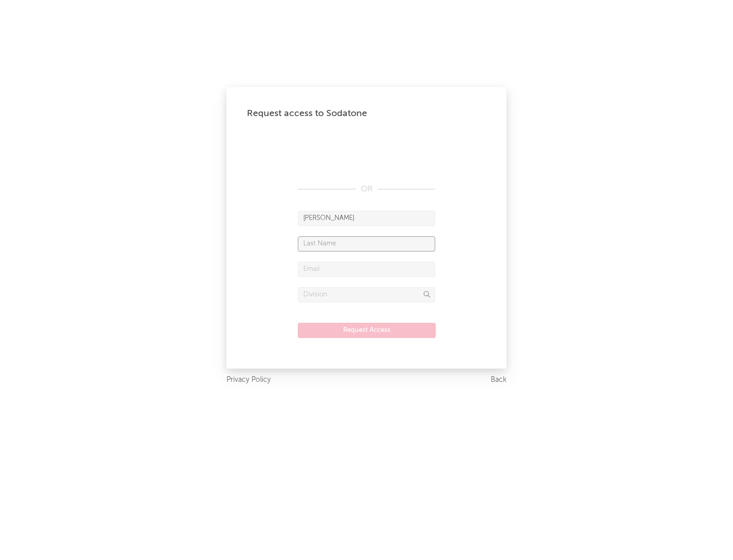 The height and width of the screenshot is (560, 733). What do you see at coordinates (499, 379) in the screenshot?
I see `a: Back` at bounding box center [499, 379].